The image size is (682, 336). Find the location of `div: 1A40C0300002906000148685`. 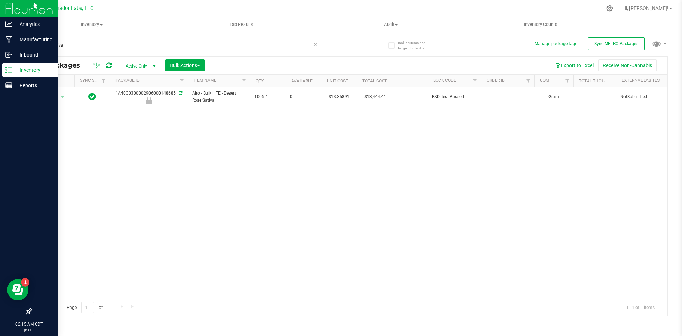

div: 1A40C0300002906000148685 is located at coordinates (149, 97).